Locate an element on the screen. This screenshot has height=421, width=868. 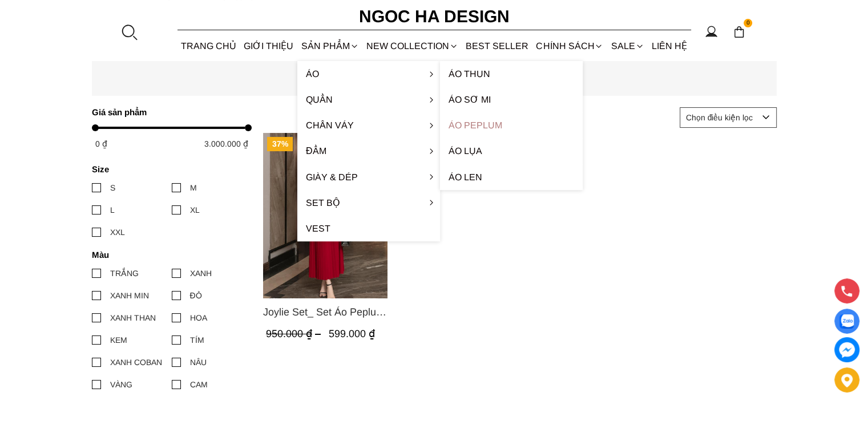
h6: Ngoc Ha Design is located at coordinates (434, 17).